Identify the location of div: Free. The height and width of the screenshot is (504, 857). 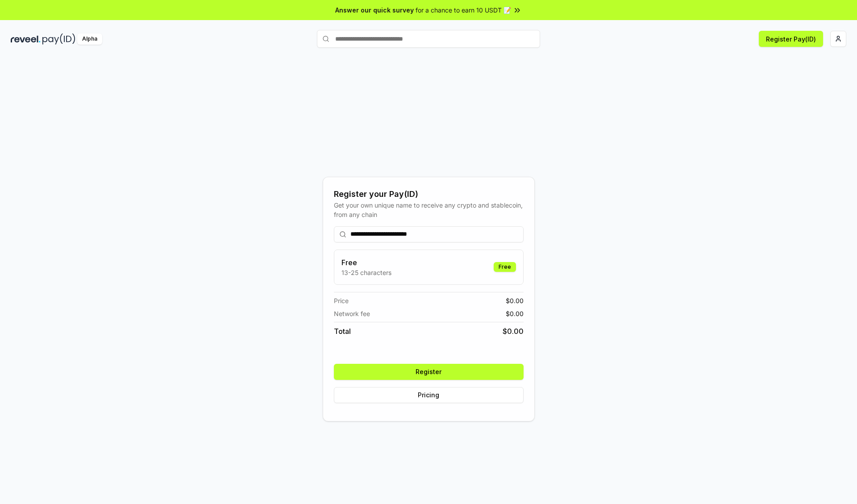
(505, 267).